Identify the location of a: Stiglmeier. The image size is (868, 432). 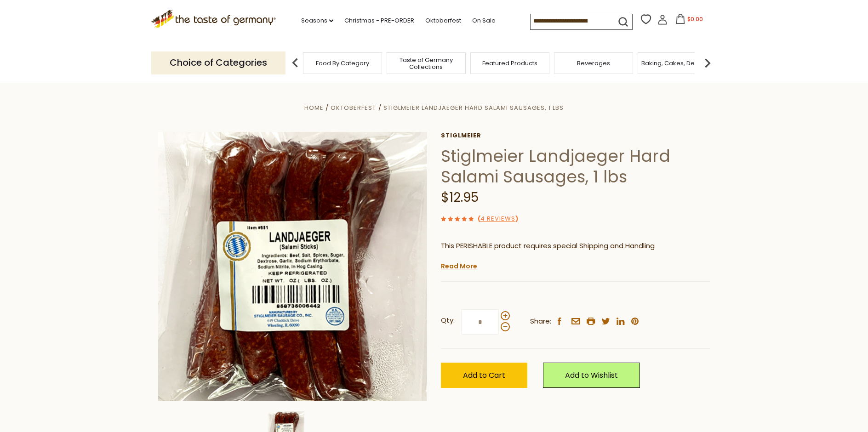
(575, 136).